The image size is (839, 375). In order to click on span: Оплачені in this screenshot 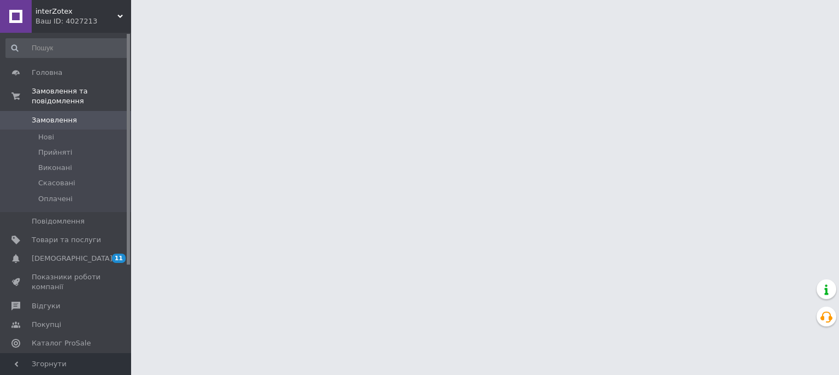, I will do `click(55, 199)`.